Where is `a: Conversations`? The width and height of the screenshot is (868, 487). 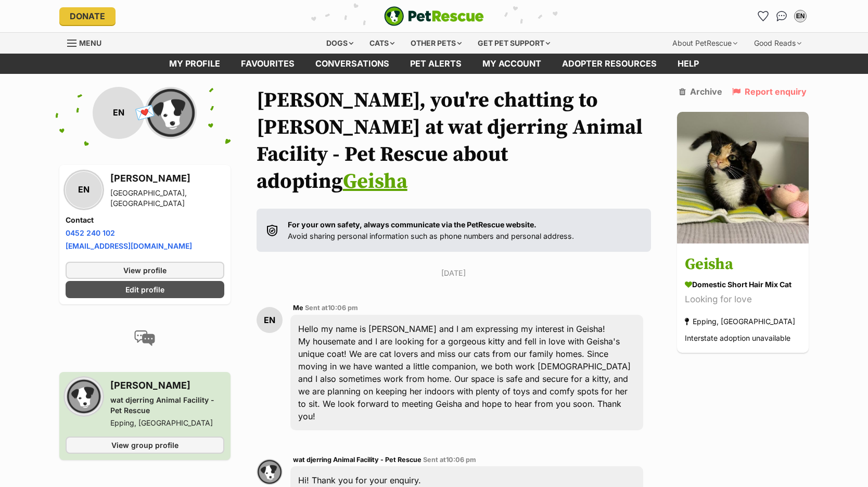 a: Conversations is located at coordinates (781, 16).